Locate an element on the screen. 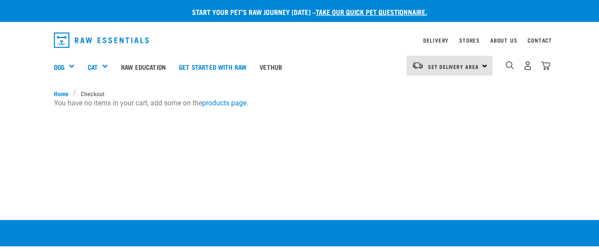  nav: breadcrumbs is located at coordinates (300, 93).